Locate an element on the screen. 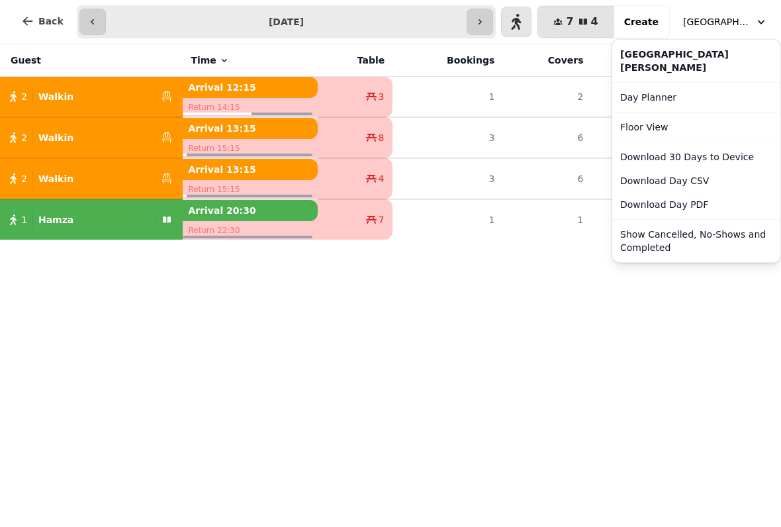  button: Download Day PDF is located at coordinates (696, 205).